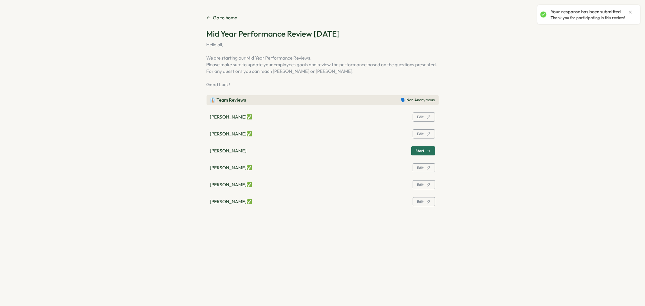 Image resolution: width=645 pixels, height=306 pixels. I want to click on p: 👔 Team Reviews, so click(228, 100).